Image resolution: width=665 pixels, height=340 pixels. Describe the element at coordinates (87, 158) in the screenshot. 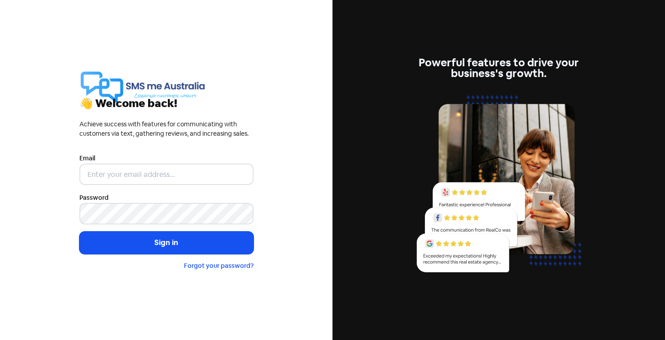

I see `label: Email` at that location.